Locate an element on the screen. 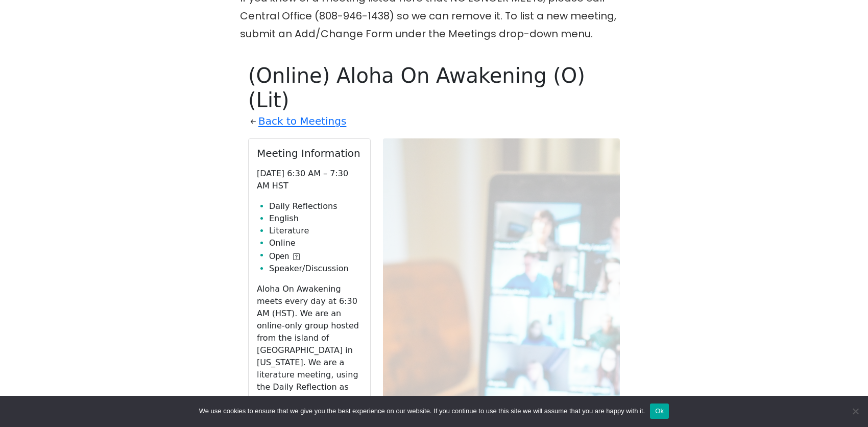 This screenshot has height=427, width=868. li: Online is located at coordinates (316, 243).